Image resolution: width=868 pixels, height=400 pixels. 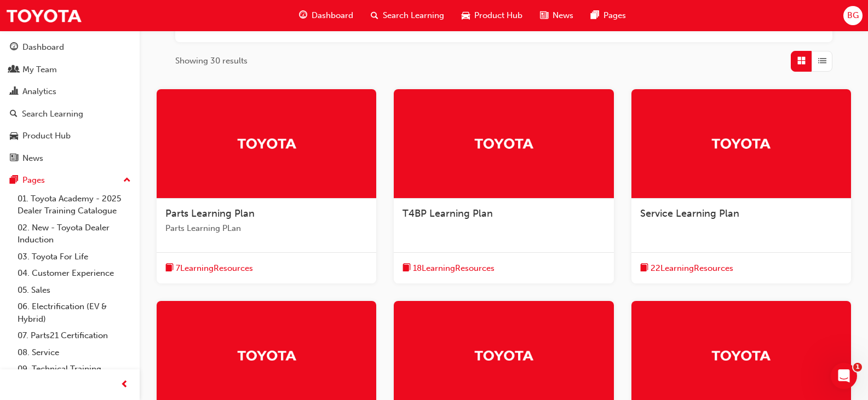 I want to click on a: pages-iconPages, so click(x=608, y=15).